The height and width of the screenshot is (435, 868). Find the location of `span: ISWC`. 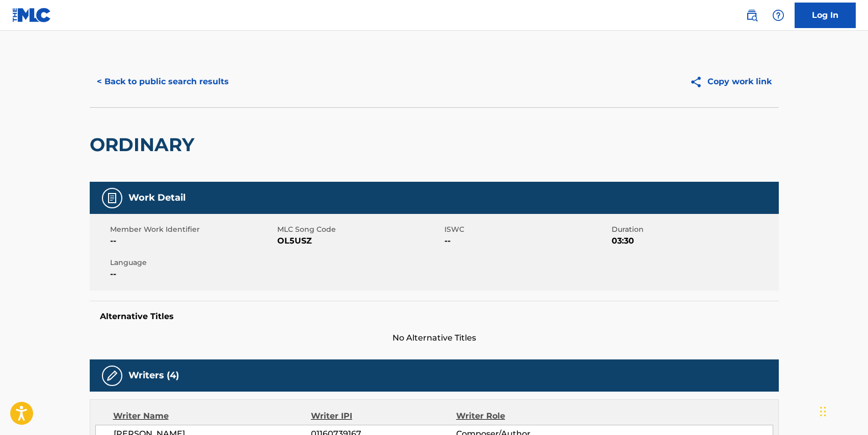

span: ISWC is located at coordinates (527, 229).